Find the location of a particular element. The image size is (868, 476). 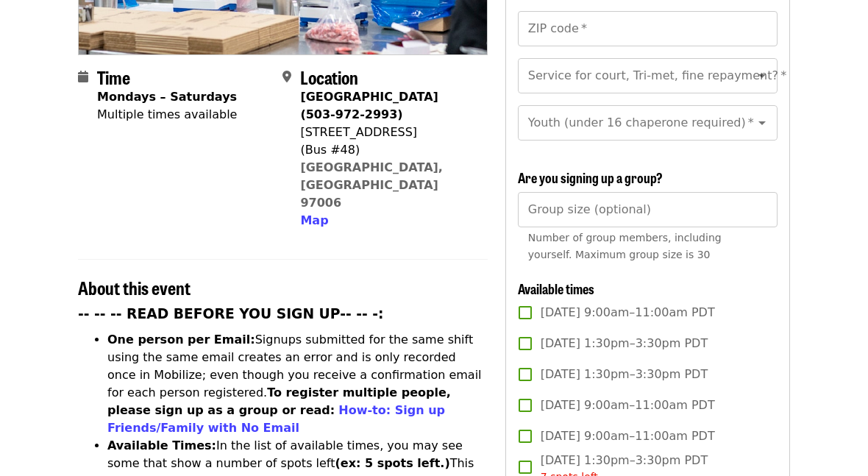

i: calendar icon is located at coordinates (84, 77).